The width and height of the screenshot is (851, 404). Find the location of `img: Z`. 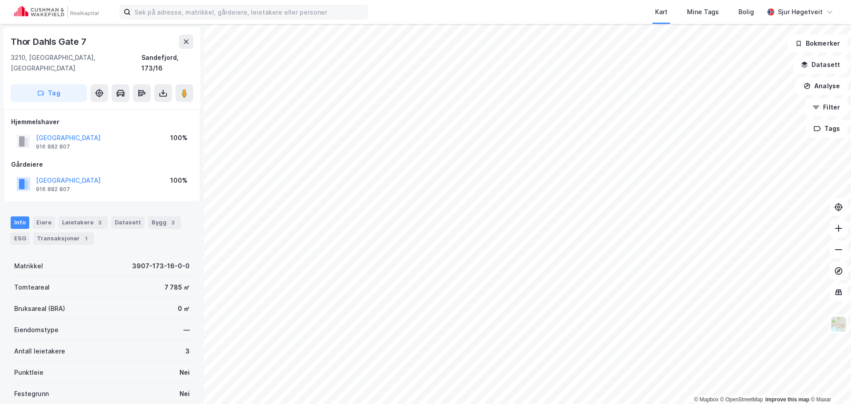

img: Z is located at coordinates (838, 324).